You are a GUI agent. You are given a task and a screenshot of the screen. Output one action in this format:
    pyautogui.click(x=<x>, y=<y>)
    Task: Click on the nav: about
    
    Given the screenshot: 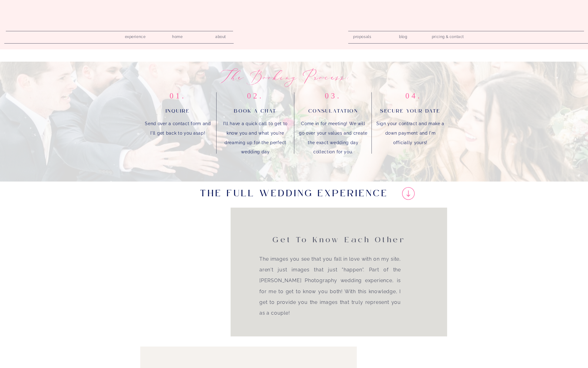 What is the action you would take?
    pyautogui.click(x=220, y=36)
    